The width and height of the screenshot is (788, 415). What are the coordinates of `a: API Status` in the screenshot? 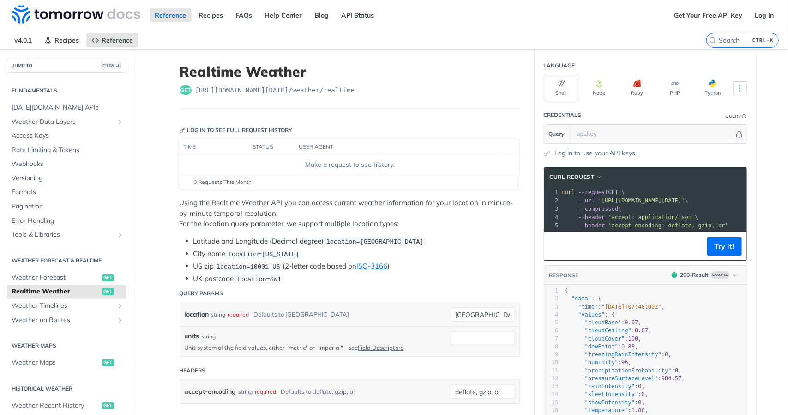 It's located at (358, 15).